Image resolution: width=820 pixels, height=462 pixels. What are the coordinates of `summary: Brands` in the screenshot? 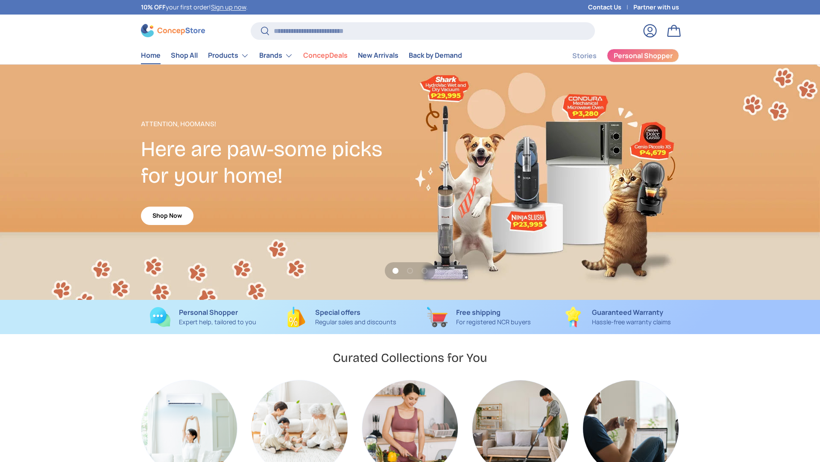 It's located at (276, 56).